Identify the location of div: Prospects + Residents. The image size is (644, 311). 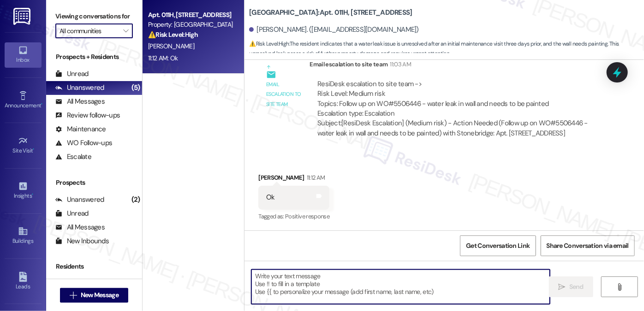
(94, 57).